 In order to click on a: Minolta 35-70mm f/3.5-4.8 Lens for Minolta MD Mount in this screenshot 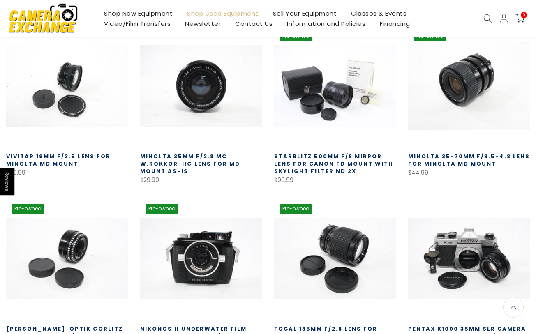, I will do `click(469, 160)`.